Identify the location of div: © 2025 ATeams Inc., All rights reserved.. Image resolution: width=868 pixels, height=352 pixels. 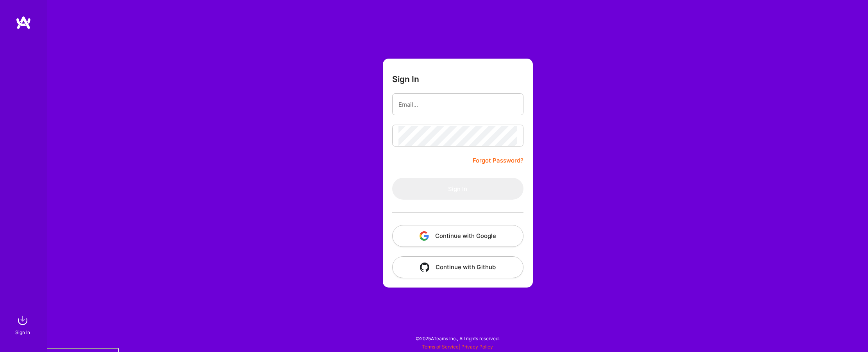
(457, 339).